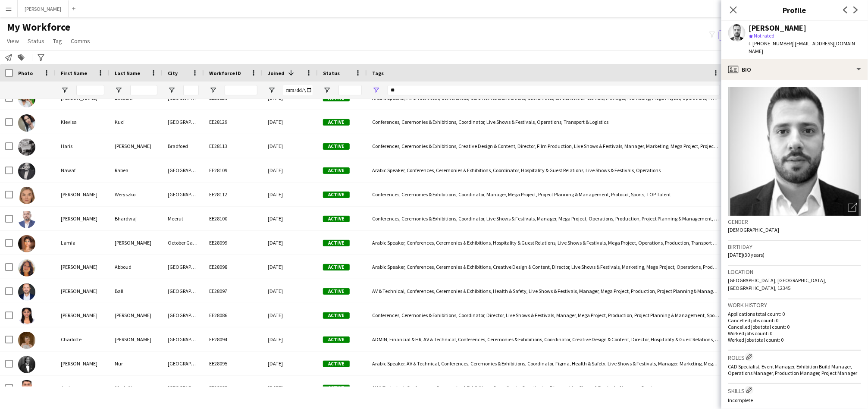 The width and height of the screenshot is (868, 409). I want to click on img: Crew avatar or photo, so click(794, 151).